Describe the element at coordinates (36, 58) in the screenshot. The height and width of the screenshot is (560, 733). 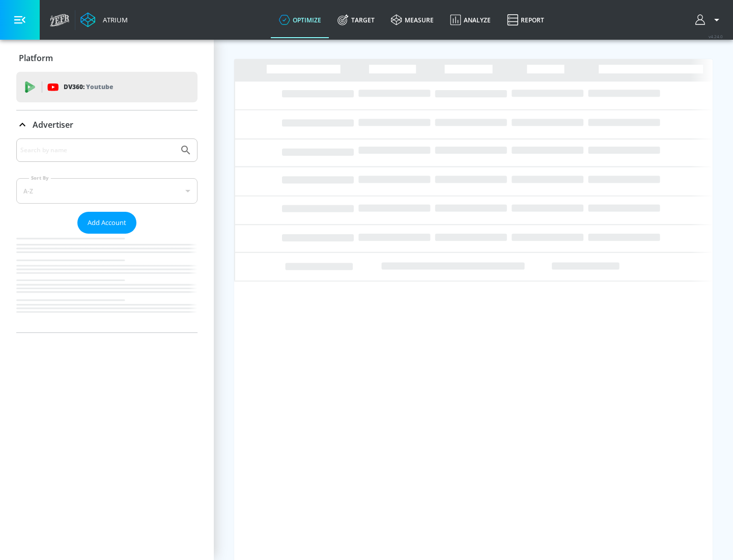
I see `p: Platform` at that location.